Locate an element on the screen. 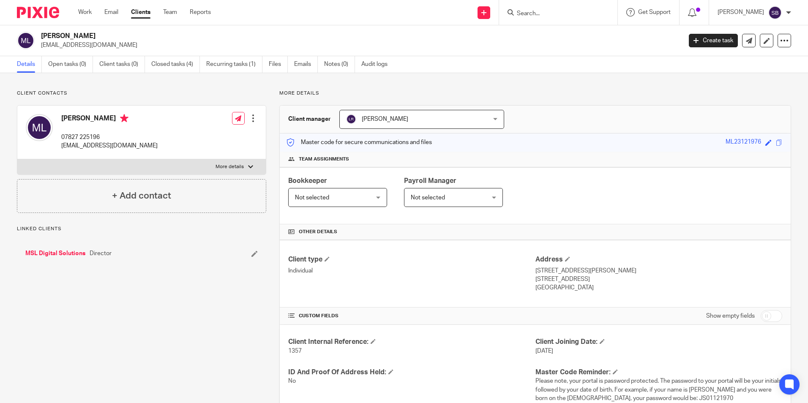 The width and height of the screenshot is (808, 403). span: Bookkeeper is located at coordinates (308, 181).